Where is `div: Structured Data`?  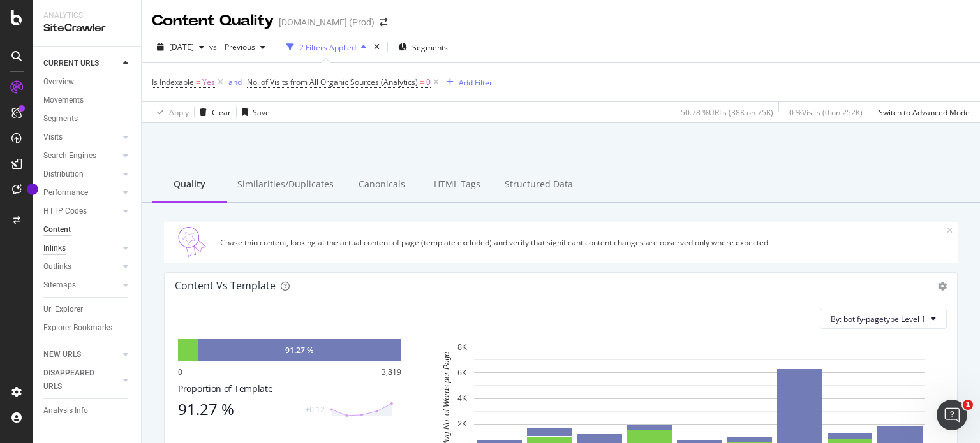 div: Structured Data is located at coordinates (538, 185).